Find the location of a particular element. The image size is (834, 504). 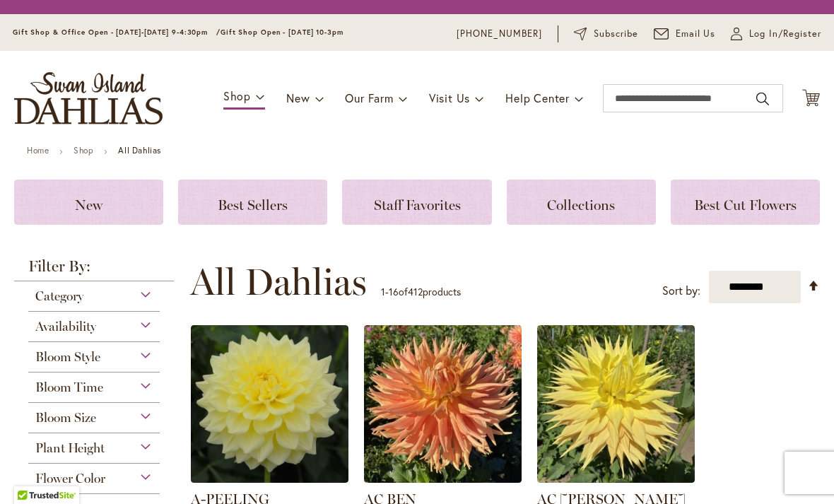

a: Collections is located at coordinates (581, 202).